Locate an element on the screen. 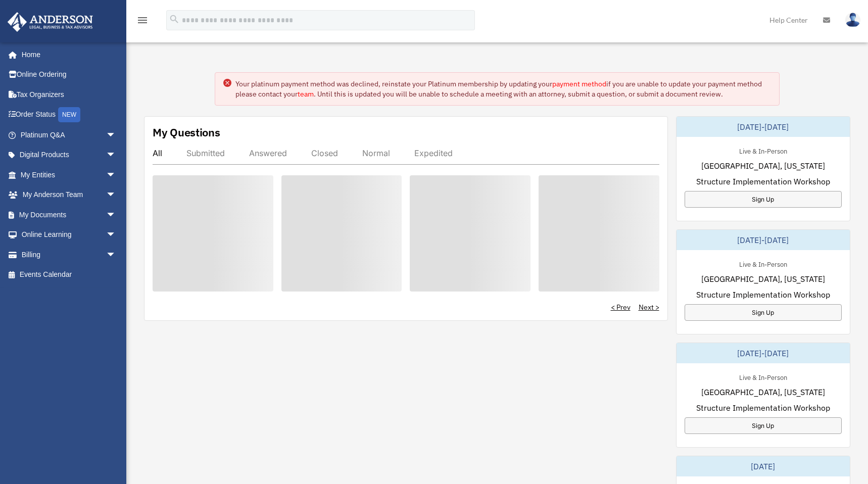  a: team is located at coordinates (306, 94).